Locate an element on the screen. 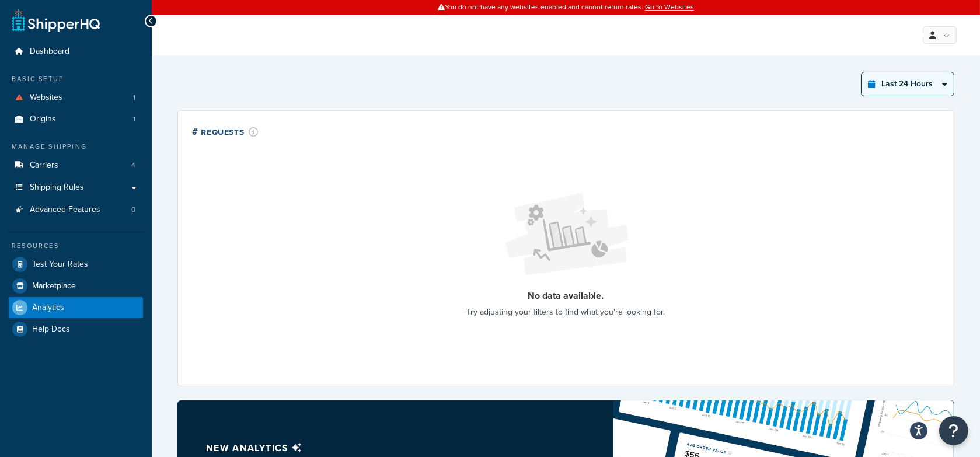  span: Carriers is located at coordinates (44, 165).